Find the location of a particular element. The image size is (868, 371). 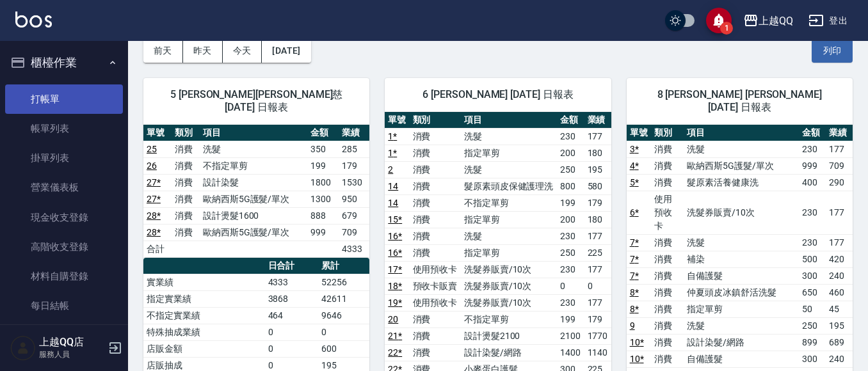

span: 1 is located at coordinates (727, 28).